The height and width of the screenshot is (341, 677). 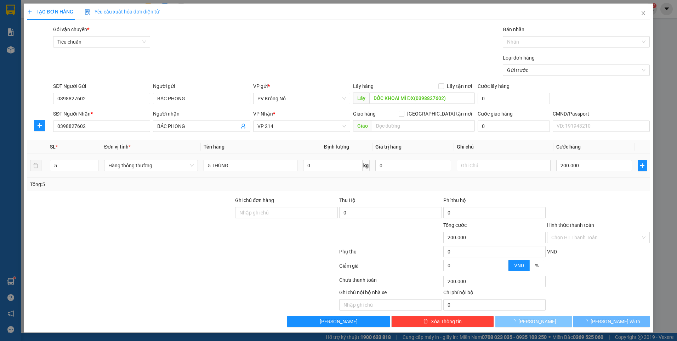 I want to click on label: Cước lấy hàng, so click(x=494, y=86).